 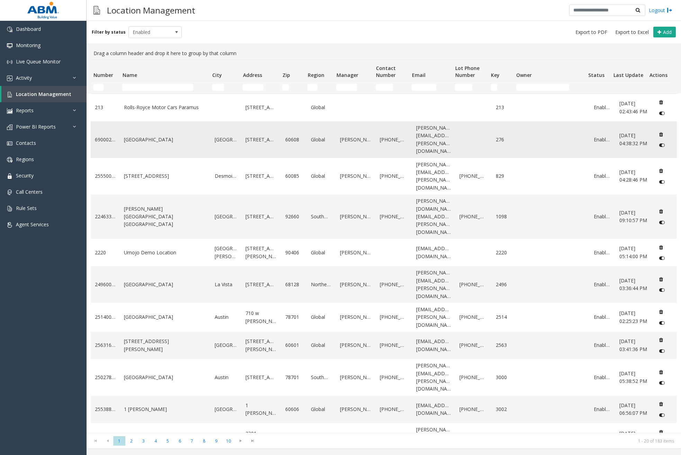 What do you see at coordinates (217, 75) in the screenshot?
I see `span: City` at bounding box center [217, 75].